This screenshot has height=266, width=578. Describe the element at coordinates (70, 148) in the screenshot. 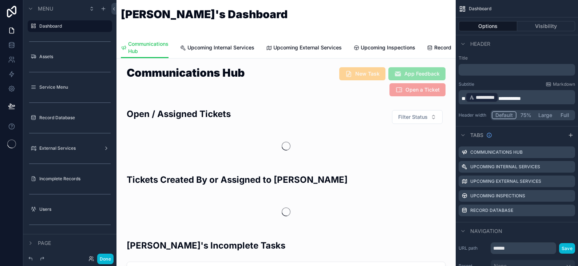

I see `a: External Services` at that location.